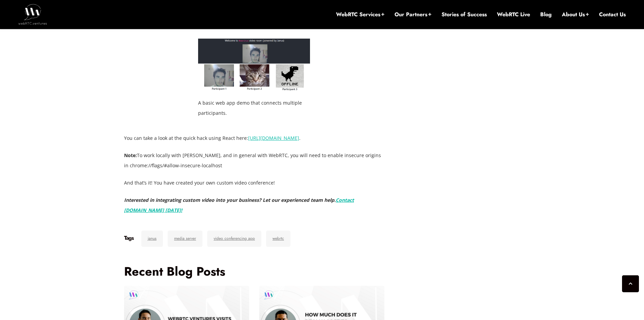 The height and width of the screenshot is (320, 644). What do you see at coordinates (278, 239) in the screenshot?
I see `a: webrtc` at bounding box center [278, 239].